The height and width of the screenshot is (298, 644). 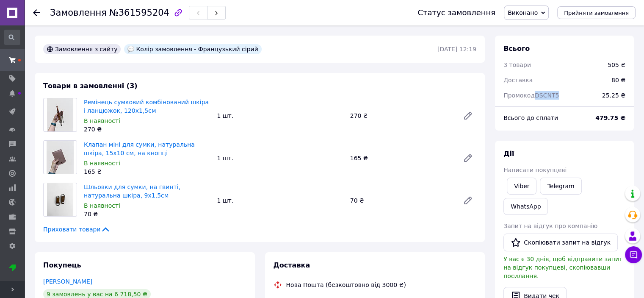 I want to click on a: Клапан міні для сумки, натуральна шкіра, 15х10 см, на кнопці, so click(x=139, y=149).